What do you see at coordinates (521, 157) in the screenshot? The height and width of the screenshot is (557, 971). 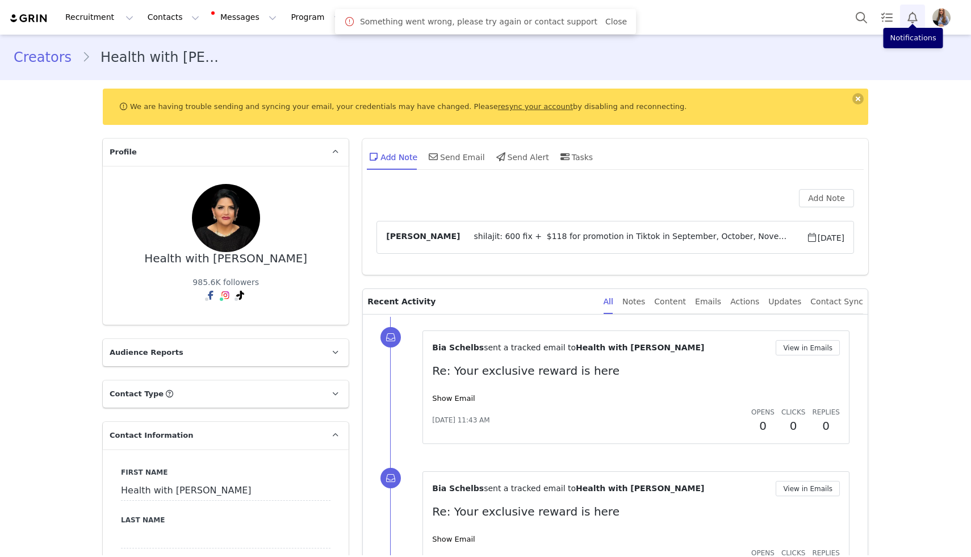 I see `div: Send Alert` at bounding box center [521, 157].